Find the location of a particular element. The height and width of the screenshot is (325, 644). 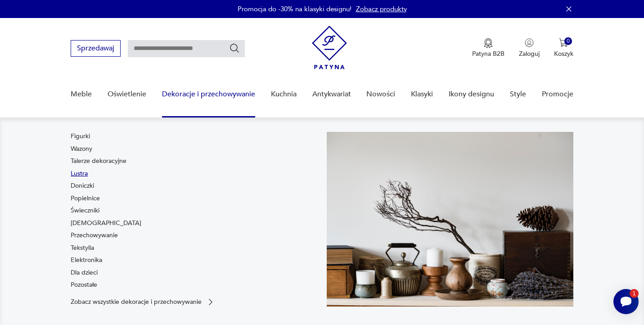

a: Tekstylia is located at coordinates (83, 248).